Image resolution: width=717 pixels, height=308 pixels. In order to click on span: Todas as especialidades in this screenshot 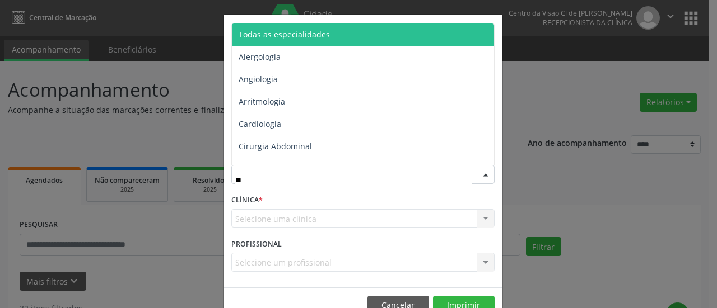, I will do `click(284, 34)`.